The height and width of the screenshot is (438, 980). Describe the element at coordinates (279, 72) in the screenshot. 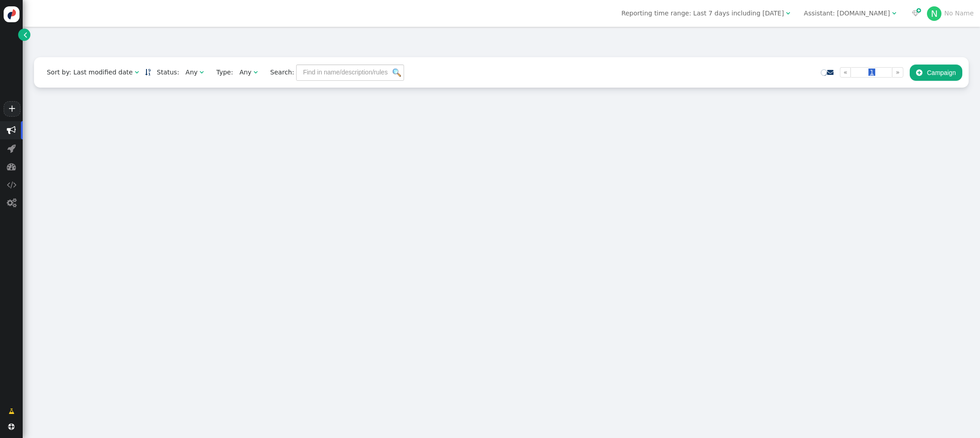

I see `span: Search:` at that location.